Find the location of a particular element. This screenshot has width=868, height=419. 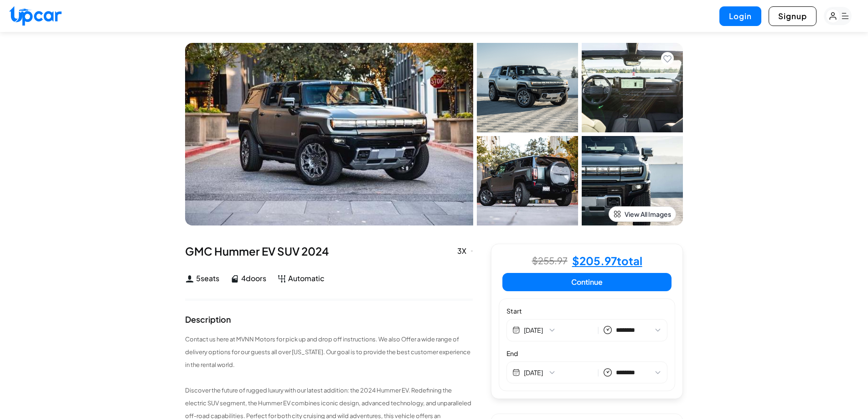

img: Car Image 3 is located at coordinates (527, 180).